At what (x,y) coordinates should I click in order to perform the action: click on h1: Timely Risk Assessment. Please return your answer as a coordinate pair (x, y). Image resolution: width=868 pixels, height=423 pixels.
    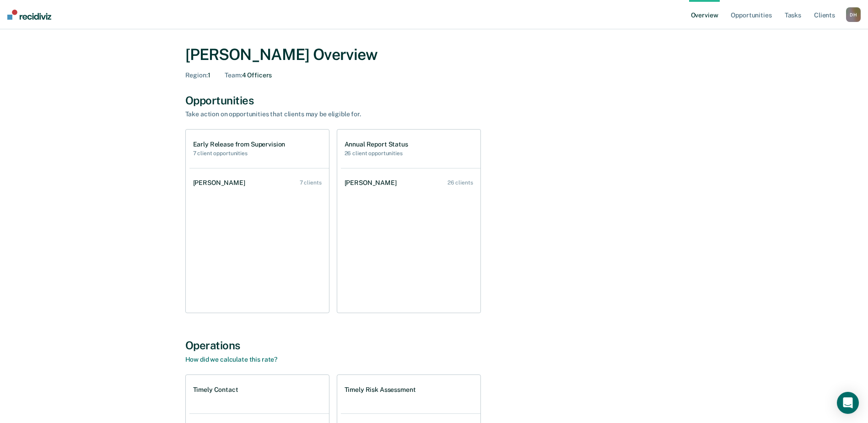
    Looking at the image, I should click on (380, 390).